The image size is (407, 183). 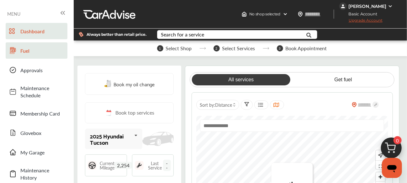 What do you see at coordinates (224, 105) in the screenshot?
I see `span: Distance` at bounding box center [224, 105].